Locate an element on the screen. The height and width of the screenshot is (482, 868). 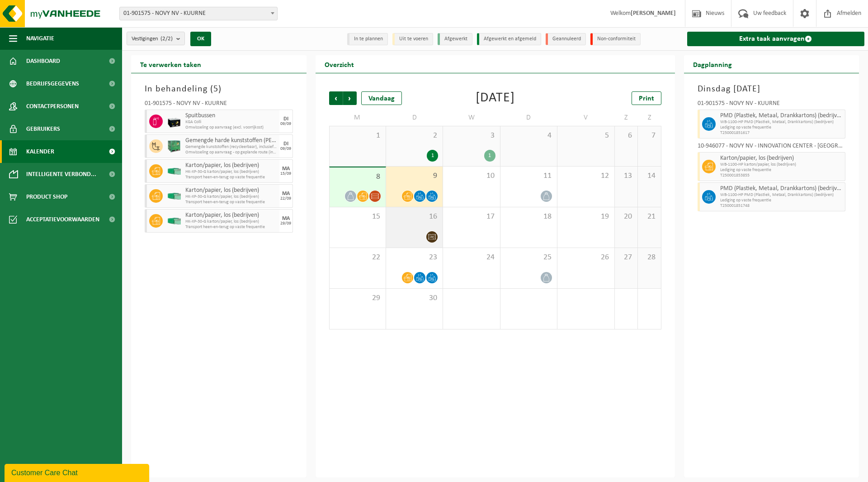
span: Kalender is located at coordinates (40, 152).